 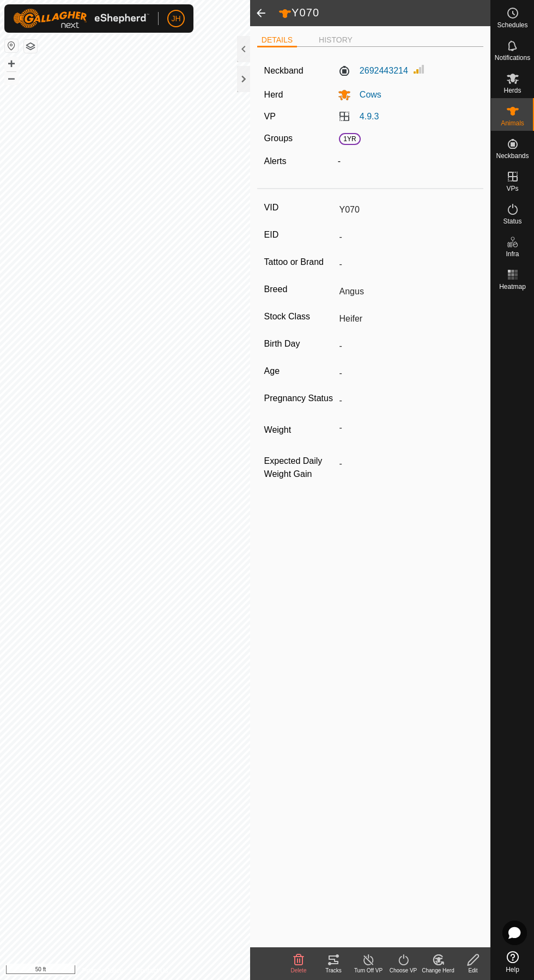 I want to click on span: Notifications, so click(x=512, y=58).